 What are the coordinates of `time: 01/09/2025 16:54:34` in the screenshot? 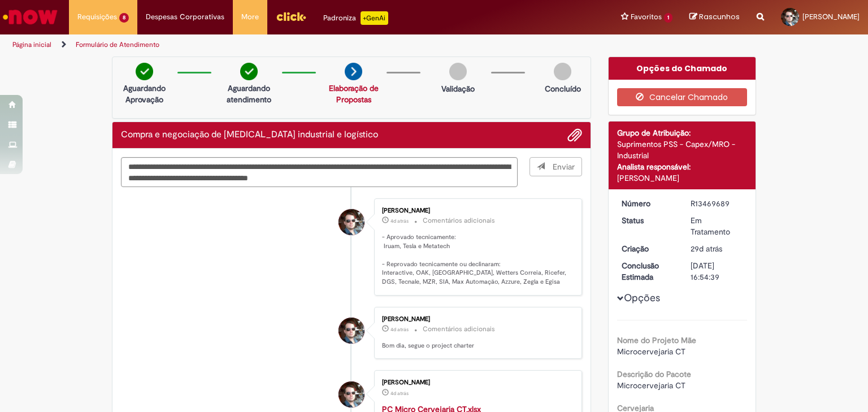 It's located at (706, 249).